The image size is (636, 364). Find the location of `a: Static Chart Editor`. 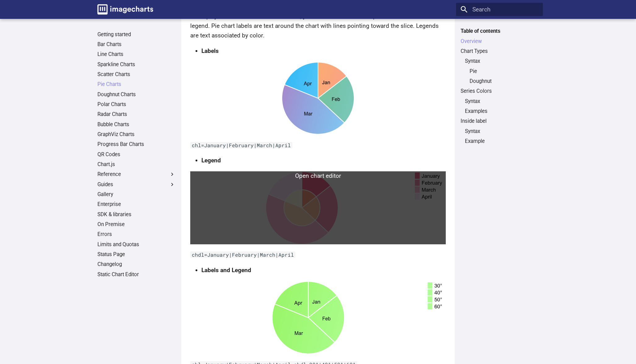

a: Static Chart Editor is located at coordinates (137, 275).